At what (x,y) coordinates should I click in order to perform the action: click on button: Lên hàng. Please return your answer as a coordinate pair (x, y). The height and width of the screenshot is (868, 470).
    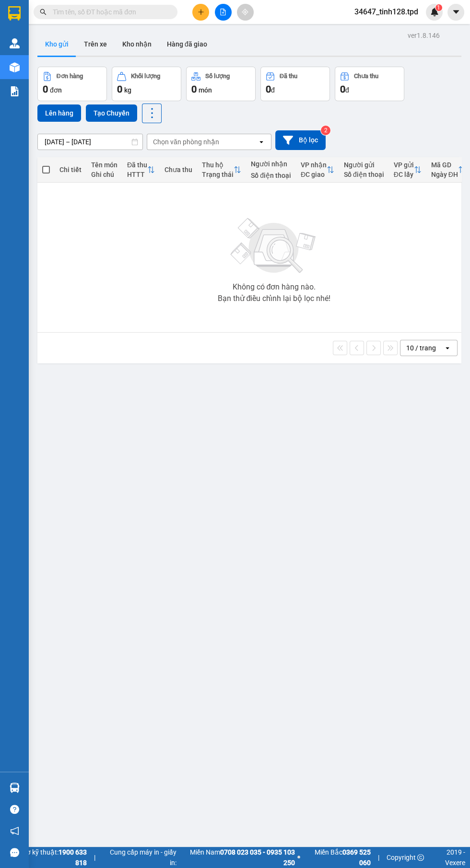
    Looking at the image, I should click on (59, 113).